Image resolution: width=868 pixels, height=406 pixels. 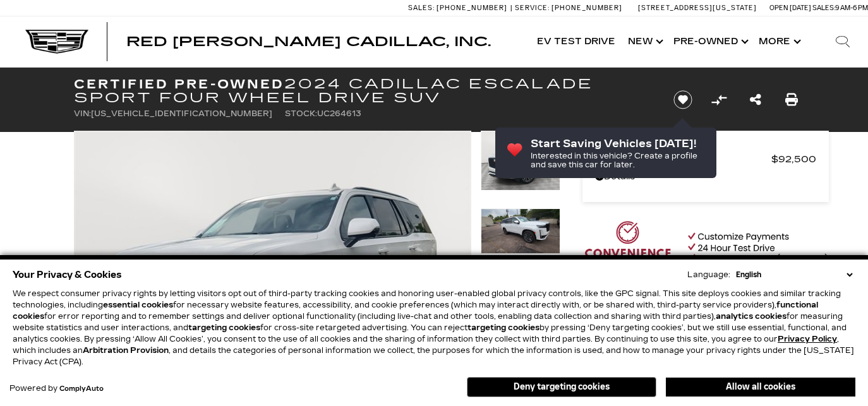 What do you see at coordinates (57, 41) in the screenshot?
I see `a: Cadillac Dark Logo with Cadillac White Text` at bounding box center [57, 41].